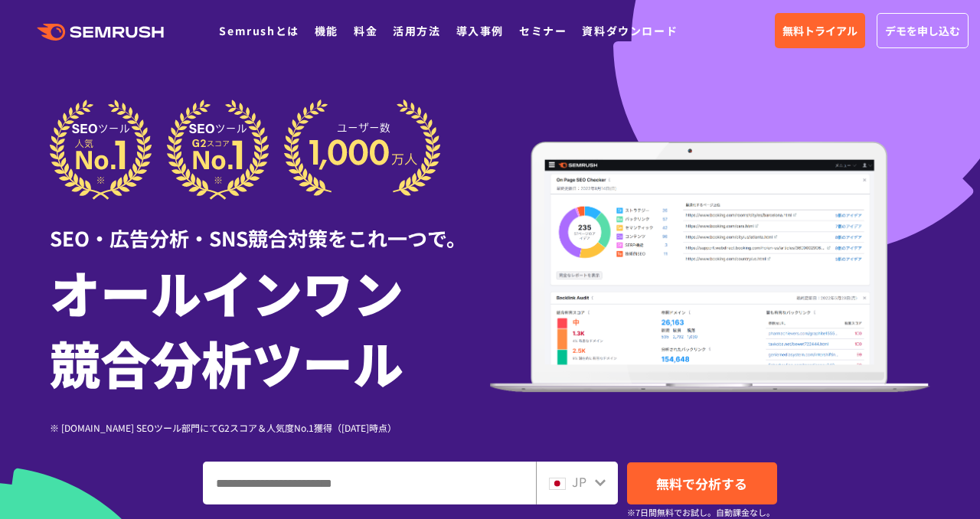 Image resolution: width=980 pixels, height=519 pixels. I want to click on span: JP, so click(578, 481).